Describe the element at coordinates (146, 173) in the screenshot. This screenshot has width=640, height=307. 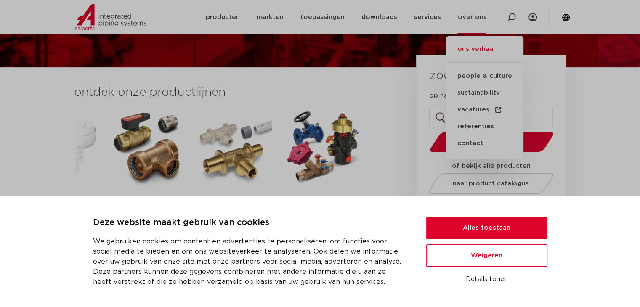
I see `a: VSHTectite` at that location.